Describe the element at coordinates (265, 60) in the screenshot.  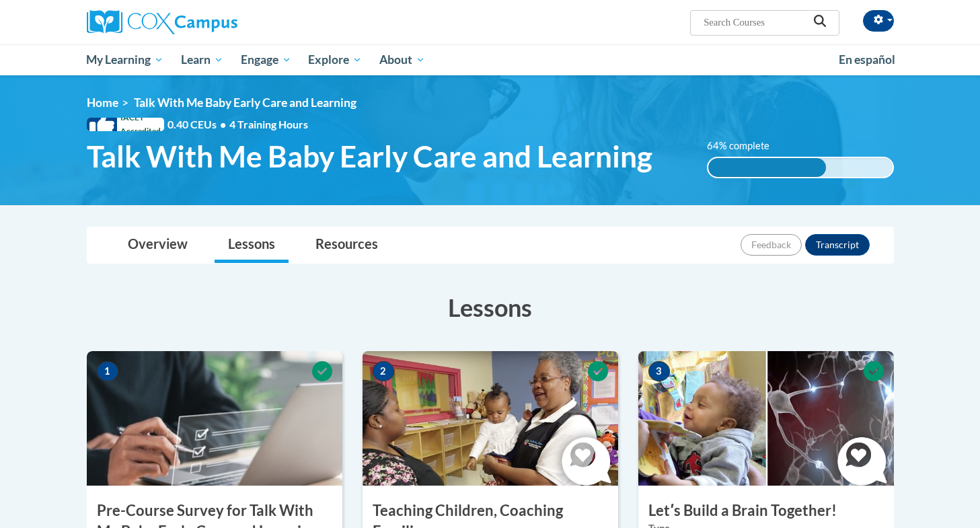
I see `span: Engage` at that location.